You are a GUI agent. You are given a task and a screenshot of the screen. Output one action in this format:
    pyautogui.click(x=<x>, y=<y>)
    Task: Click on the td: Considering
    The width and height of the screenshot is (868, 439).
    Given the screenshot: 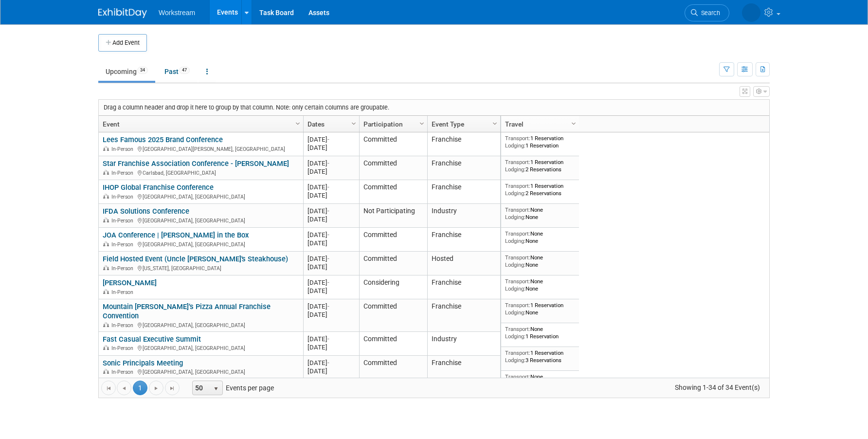 What is the action you would take?
    pyautogui.click(x=393, y=287)
    